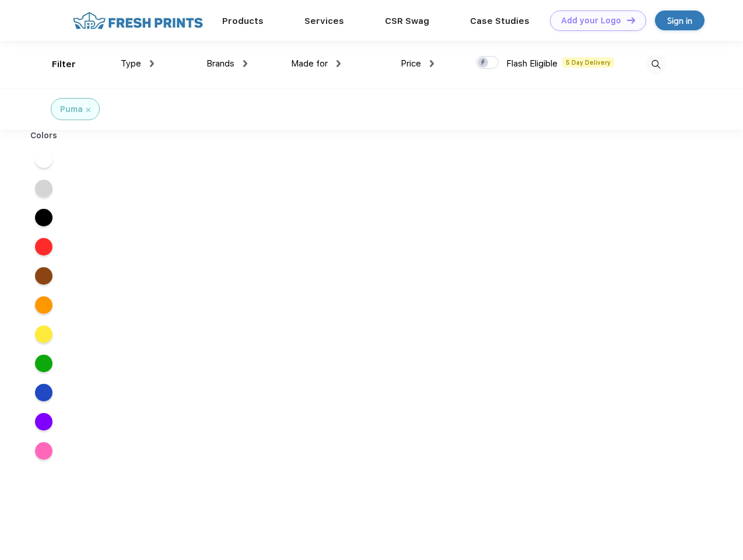 Image resolution: width=743 pixels, height=560 pixels. Describe the element at coordinates (631, 20) in the screenshot. I see `img: DT` at that location.